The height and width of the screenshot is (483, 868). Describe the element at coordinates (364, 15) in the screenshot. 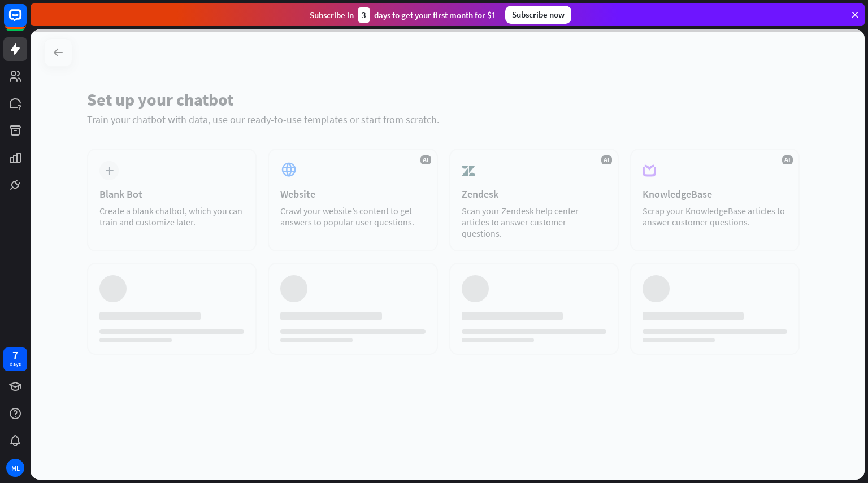

I see `div: 3` at that location.